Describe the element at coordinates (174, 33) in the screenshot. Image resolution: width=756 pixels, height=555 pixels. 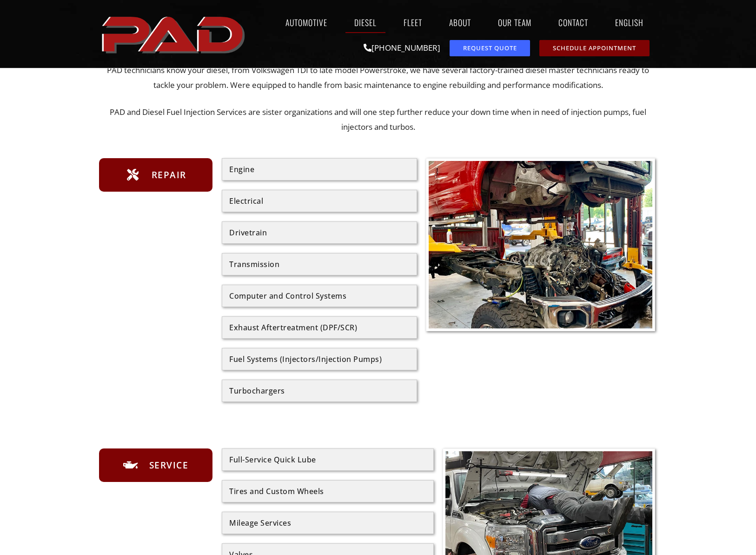
I see `a: pro automotive and diesel home page` at that location.